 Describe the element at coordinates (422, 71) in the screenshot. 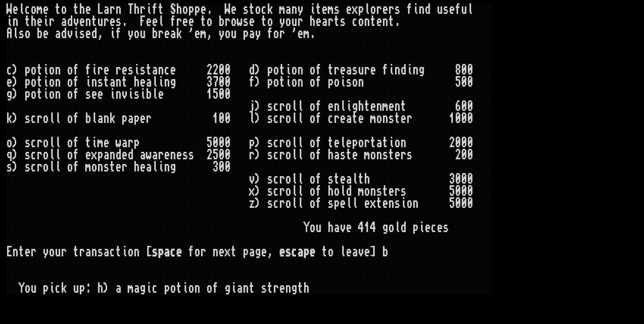

I see `div: g` at that location.